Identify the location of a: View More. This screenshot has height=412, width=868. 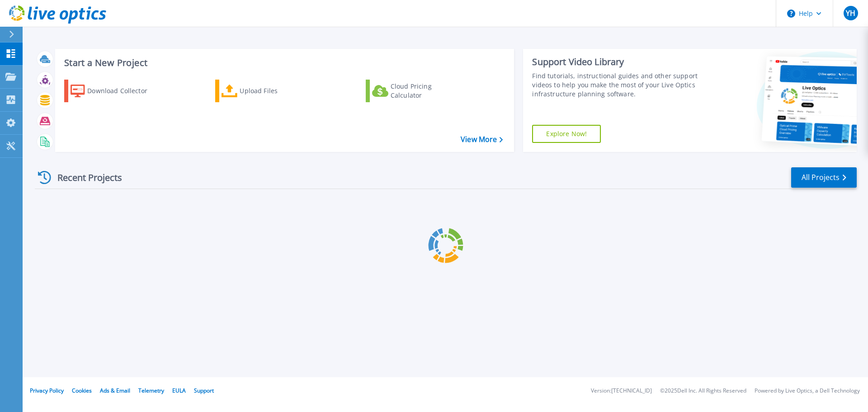
(482, 139).